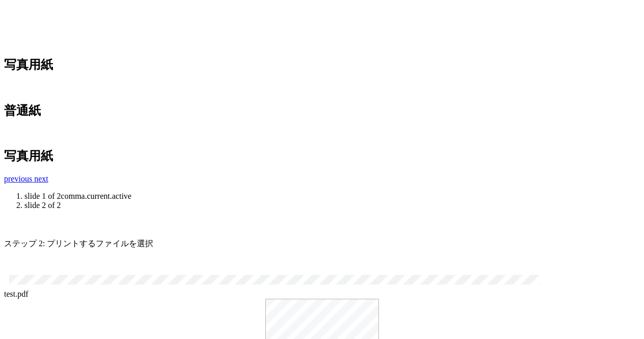 The width and height of the screenshot is (644, 339). I want to click on span: previous, so click(18, 179).